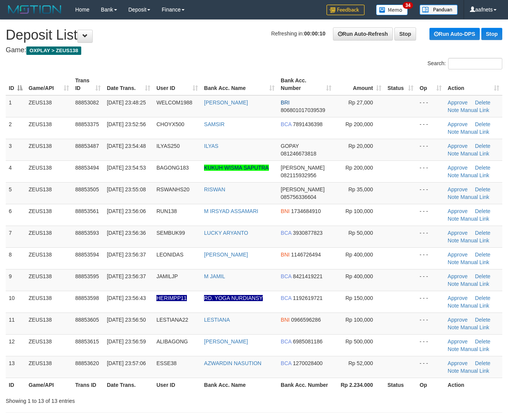 The height and width of the screenshot is (420, 508). Describe the element at coordinates (231, 212) in the screenshot. I see `a: M IRSYAD ASSAMARI` at that location.